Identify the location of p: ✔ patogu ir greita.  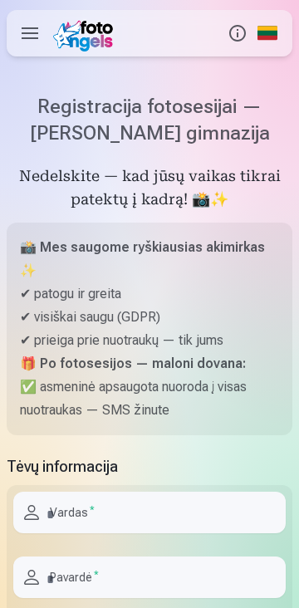
(149, 294).